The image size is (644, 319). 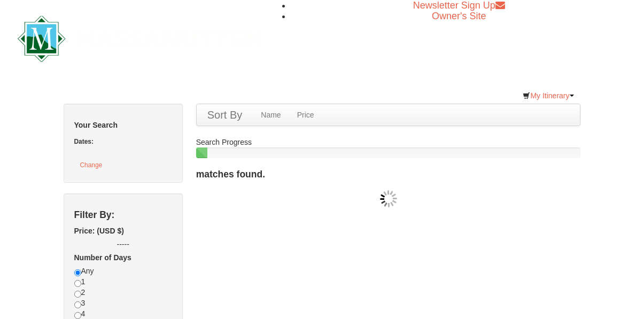 I want to click on a: Sort By, so click(x=225, y=115).